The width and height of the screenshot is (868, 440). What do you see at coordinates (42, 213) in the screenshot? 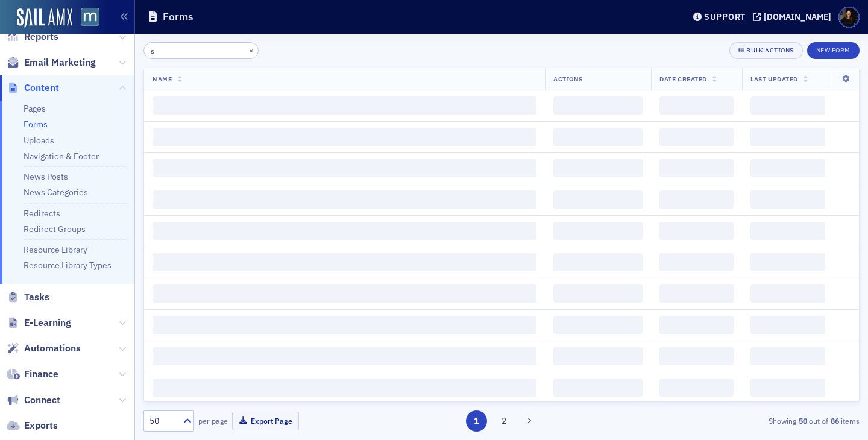
I see `a: Redirects` at bounding box center [42, 213].